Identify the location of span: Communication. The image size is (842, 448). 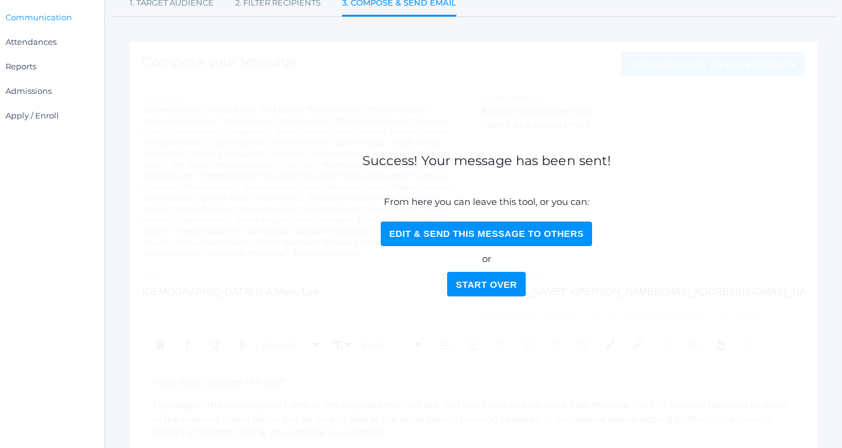
(39, 17).